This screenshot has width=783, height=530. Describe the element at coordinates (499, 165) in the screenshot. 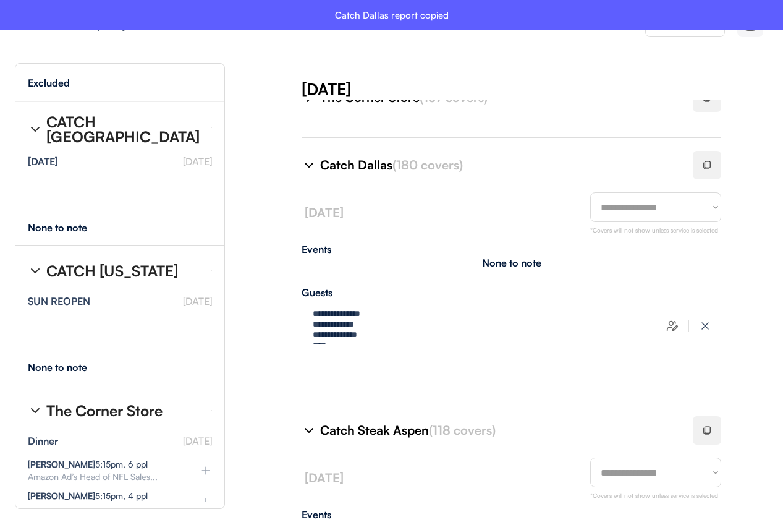

I see `div: Catch Dallas` at that location.